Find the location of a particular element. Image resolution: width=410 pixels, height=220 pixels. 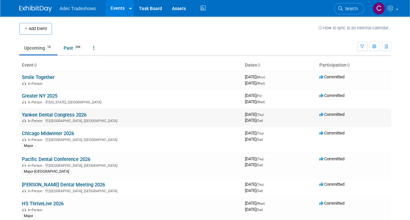

a: Pacific Dental Conference 2026 is located at coordinates (56, 159).